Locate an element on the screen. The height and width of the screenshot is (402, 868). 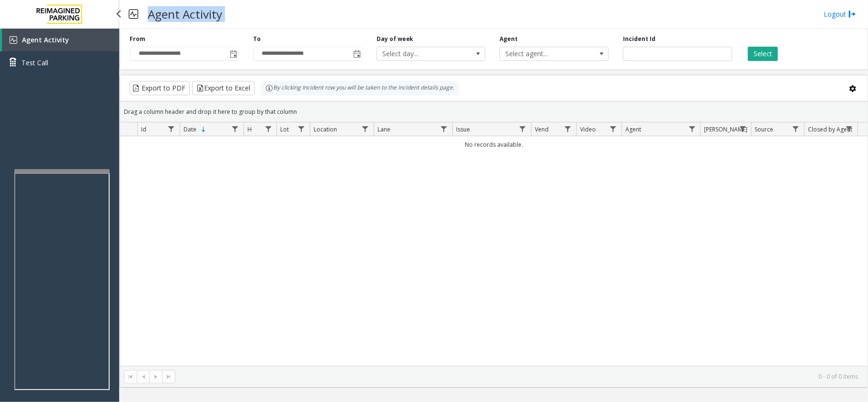
span: Select agent... is located at coordinates (543, 54).